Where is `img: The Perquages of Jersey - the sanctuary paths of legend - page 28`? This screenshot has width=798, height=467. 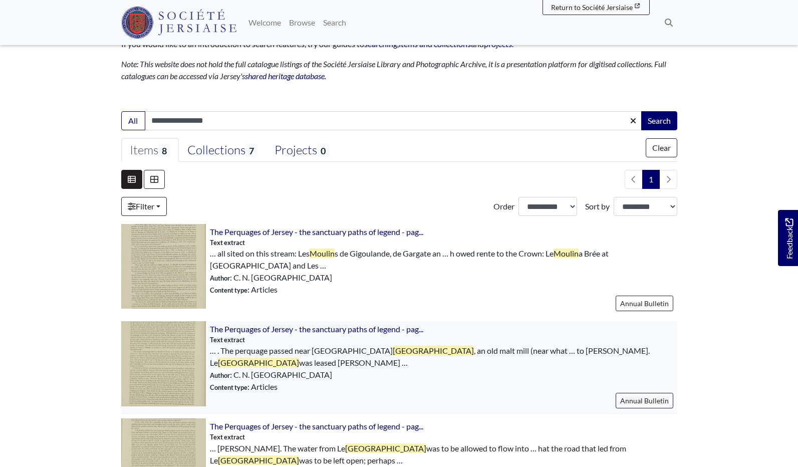
img: The Perquages of Jersey - the sanctuary paths of legend - page 28 is located at coordinates (163, 363).